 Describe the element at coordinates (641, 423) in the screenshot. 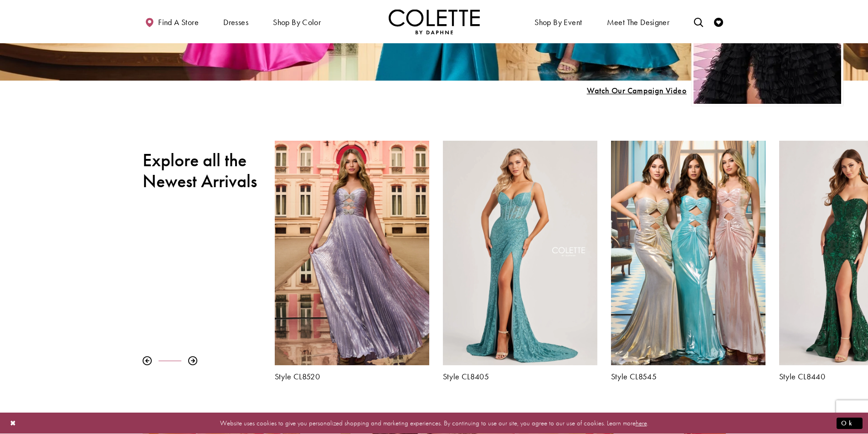

I see `a: here` at that location.